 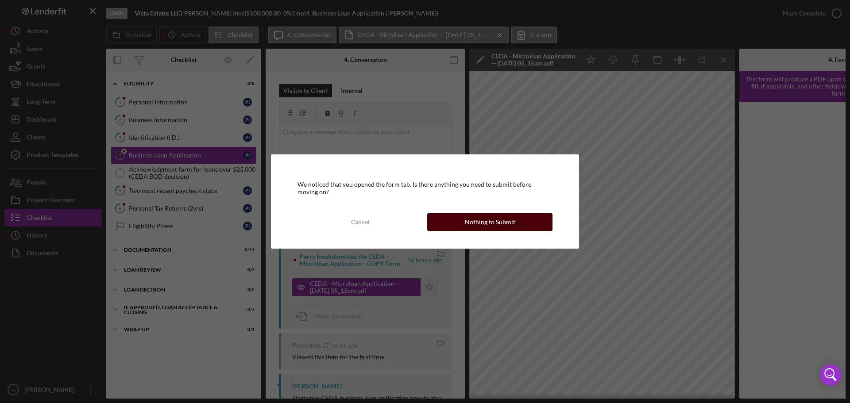 I want to click on div: Cancel, so click(x=360, y=222).